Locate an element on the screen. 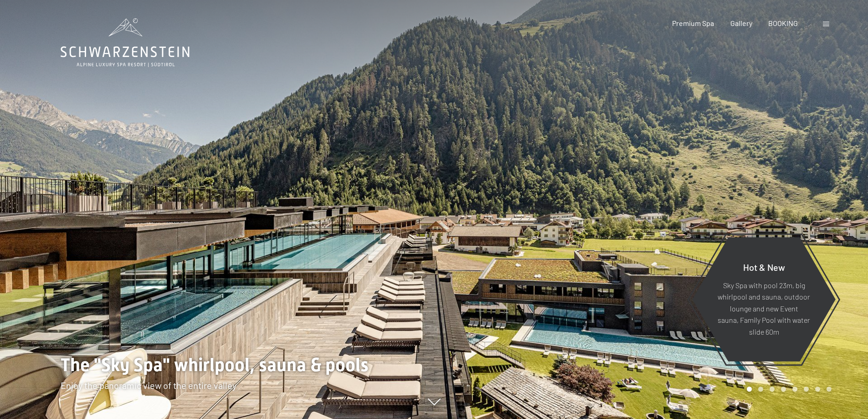 Image resolution: width=868 pixels, height=419 pixels. a: Premium Spa is located at coordinates (693, 23).